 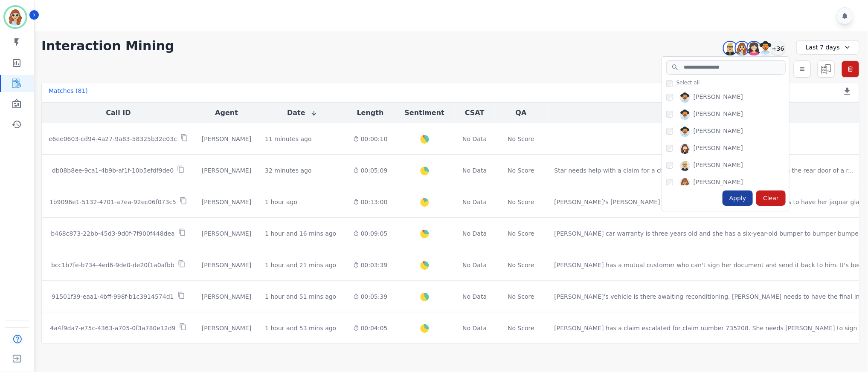 What do you see at coordinates (370, 202) in the screenshot?
I see `div: 00:13:00` at bounding box center [370, 202].